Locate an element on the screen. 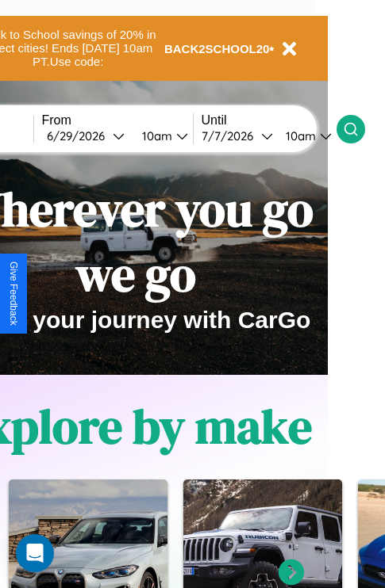 The image size is (385, 588). div: 7 / 7 / 2026 is located at coordinates (231, 135).